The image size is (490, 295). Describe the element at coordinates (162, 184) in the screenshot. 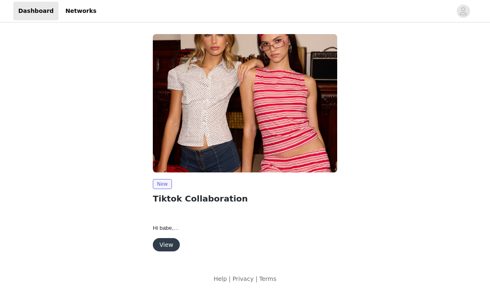

I see `span: New` at that location.